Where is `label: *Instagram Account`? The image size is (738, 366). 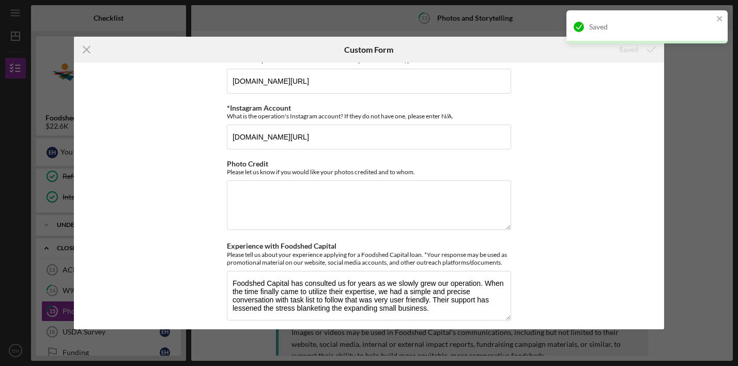
label: *Instagram Account is located at coordinates (259, 108).